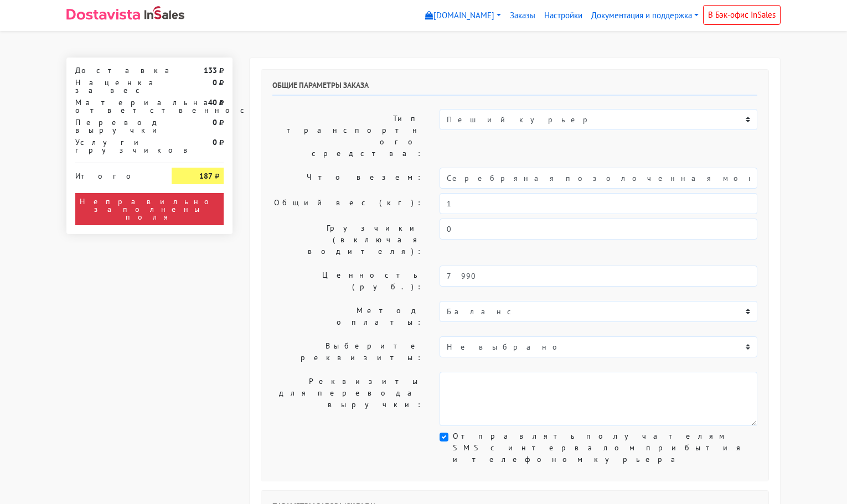  Describe the element at coordinates (115, 70) in the screenshot. I see `div: Доставка` at that location.